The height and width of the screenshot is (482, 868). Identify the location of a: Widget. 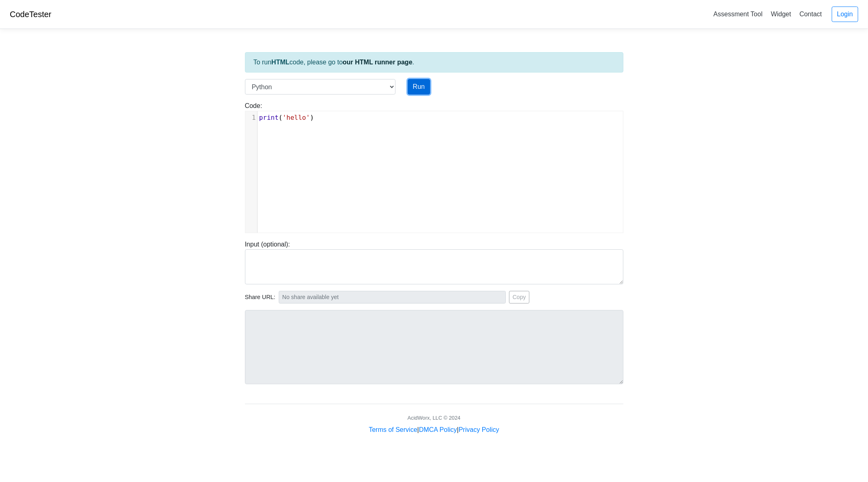
(781, 14).